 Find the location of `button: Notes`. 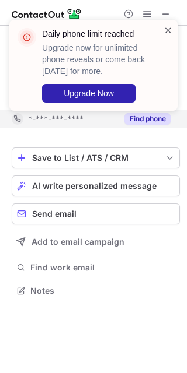

button: Notes is located at coordinates (96, 291).